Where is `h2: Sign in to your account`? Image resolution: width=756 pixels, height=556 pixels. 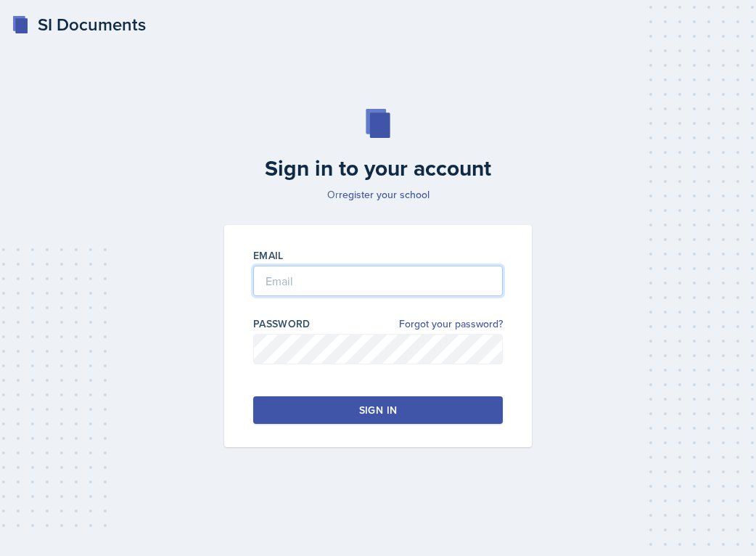 h2: Sign in to your account is located at coordinates (378, 168).